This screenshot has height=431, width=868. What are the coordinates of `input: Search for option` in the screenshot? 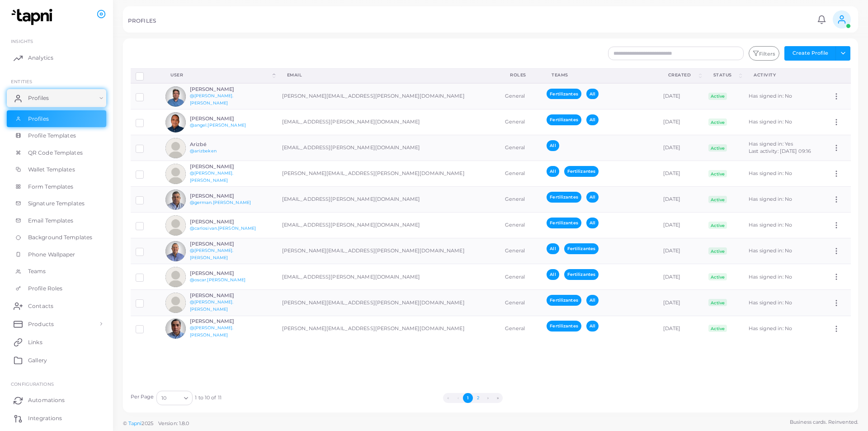 It's located at (174, 398).